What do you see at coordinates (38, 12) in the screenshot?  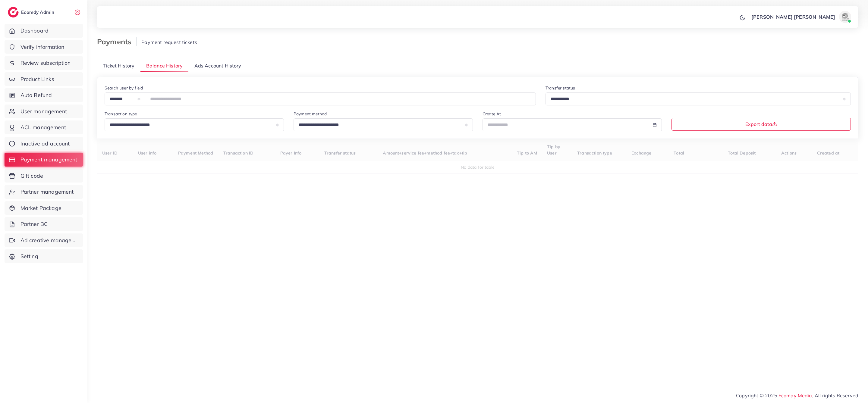 I see `h2: Ecomdy Admin` at bounding box center [38, 12].